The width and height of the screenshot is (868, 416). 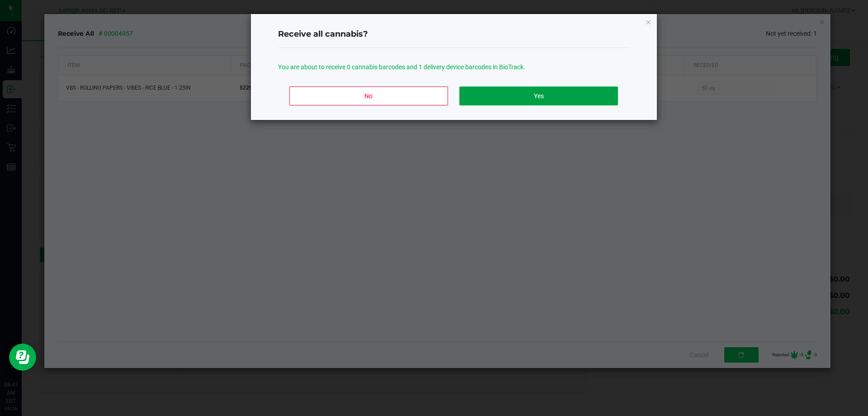 I want to click on button: No, so click(x=368, y=96).